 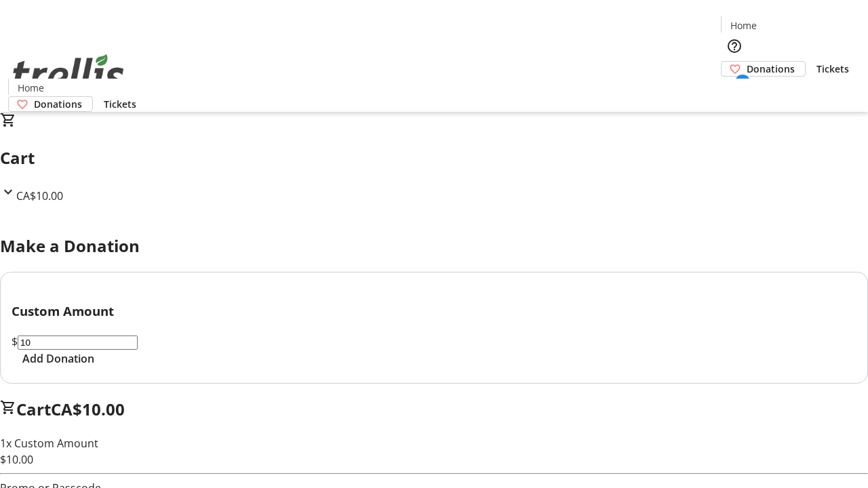 I want to click on button: Help, so click(x=734, y=46).